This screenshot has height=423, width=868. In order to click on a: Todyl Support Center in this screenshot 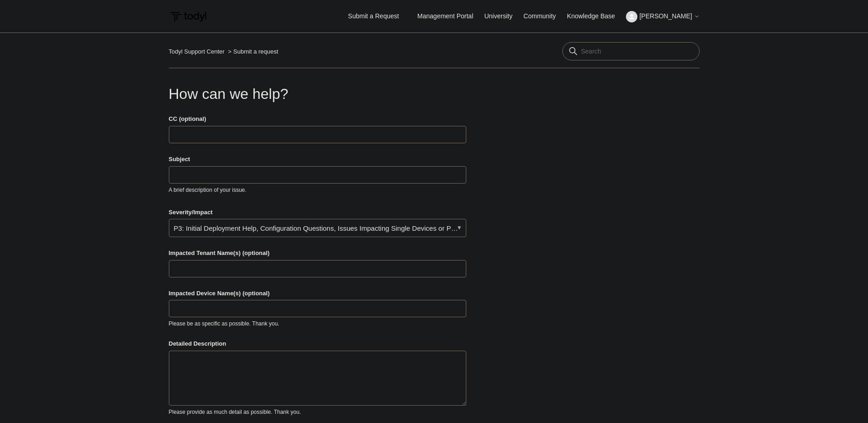, I will do `click(196, 51)`.